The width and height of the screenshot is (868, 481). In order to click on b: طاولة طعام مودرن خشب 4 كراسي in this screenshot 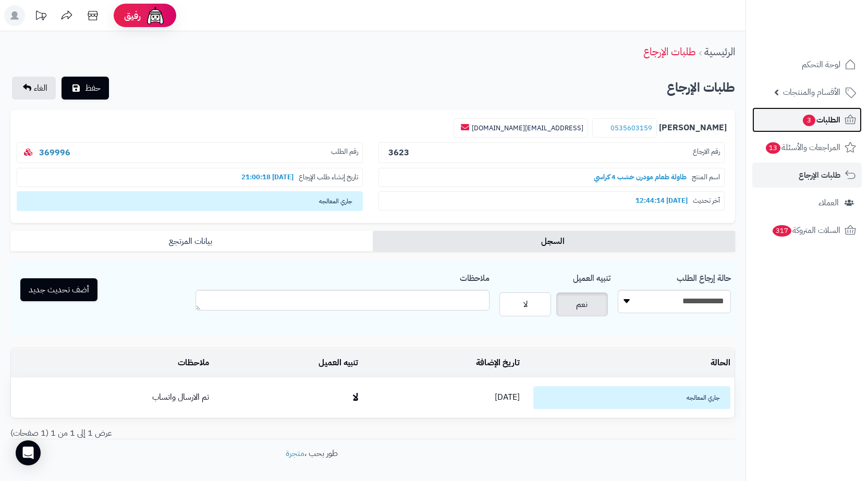, I will do `click(640, 177)`.